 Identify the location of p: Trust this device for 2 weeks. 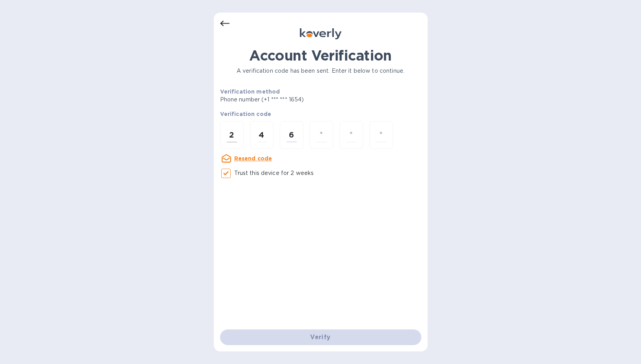
(274, 173).